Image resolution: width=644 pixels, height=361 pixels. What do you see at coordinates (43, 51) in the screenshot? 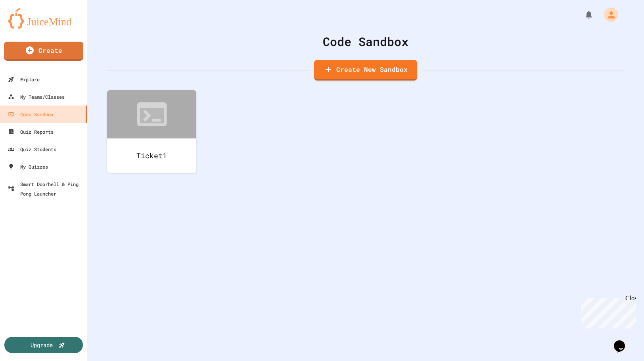
I see `a: Create` at bounding box center [43, 51].